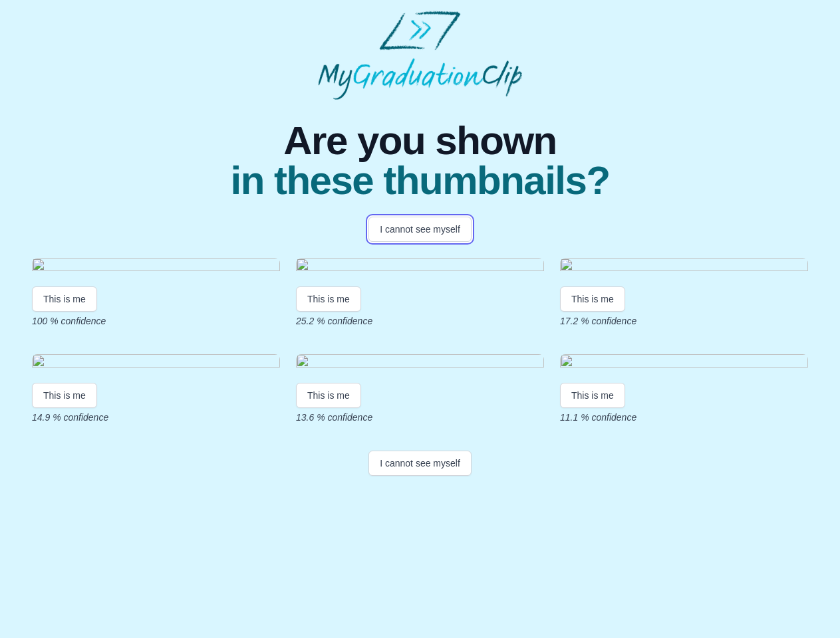 This screenshot has width=840, height=638. I want to click on img: a4cb41a24c273e6df48c64922baa6841ab526b65.gif, so click(684, 267).